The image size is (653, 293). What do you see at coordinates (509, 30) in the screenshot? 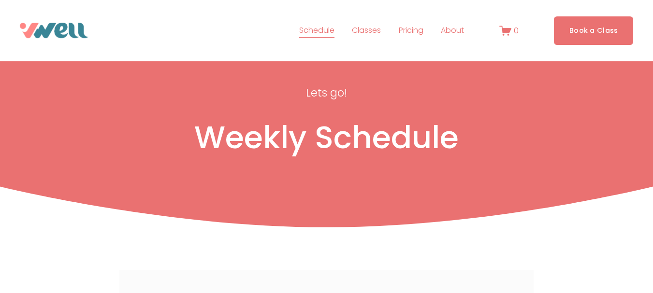
I see `a: 0 items in cart` at bounding box center [509, 30].